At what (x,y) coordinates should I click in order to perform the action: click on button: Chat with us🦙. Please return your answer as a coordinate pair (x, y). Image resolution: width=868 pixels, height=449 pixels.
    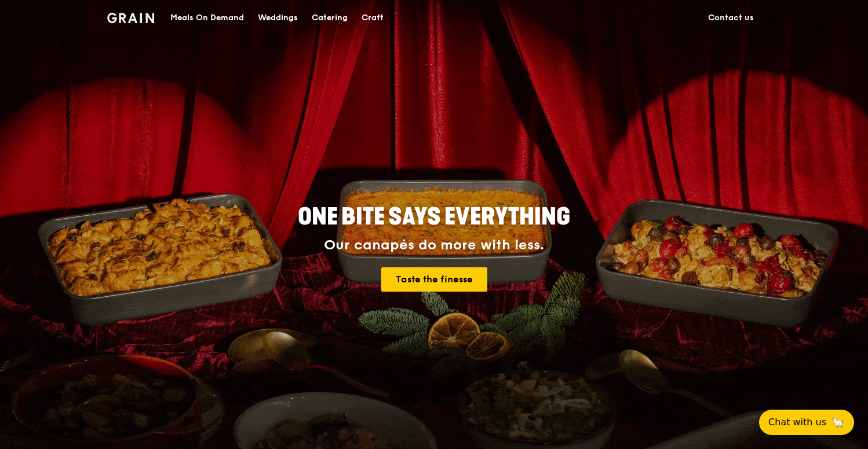
    Looking at the image, I should click on (806, 423).